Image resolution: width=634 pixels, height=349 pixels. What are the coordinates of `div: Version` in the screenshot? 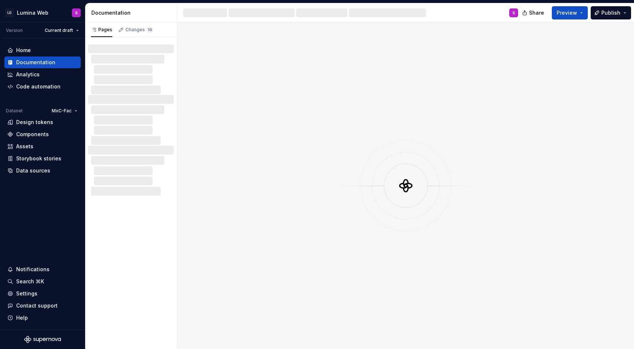 It's located at (14, 30).